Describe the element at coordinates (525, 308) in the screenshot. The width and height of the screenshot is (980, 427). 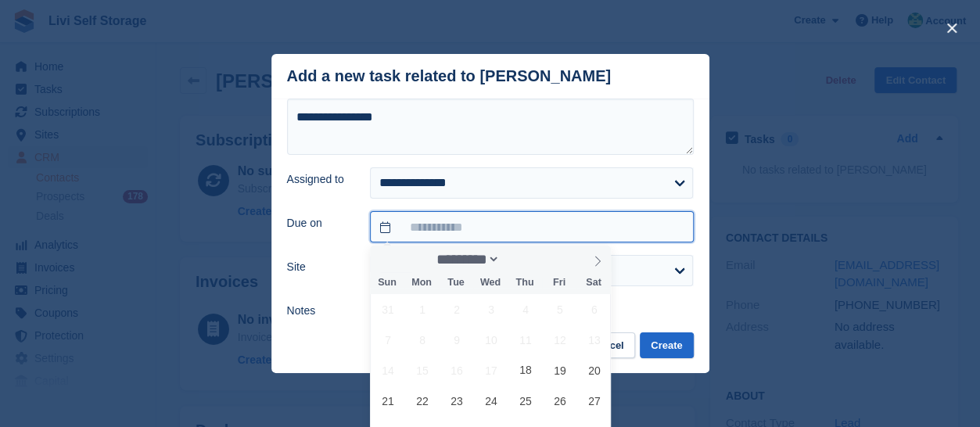
I see `span: September 4, 2025` at that location.